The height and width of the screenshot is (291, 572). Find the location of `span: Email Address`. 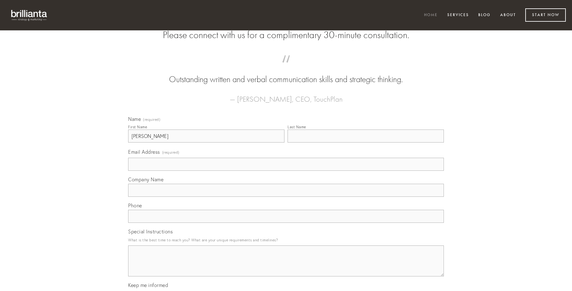

span: Email Address is located at coordinates (144, 152).